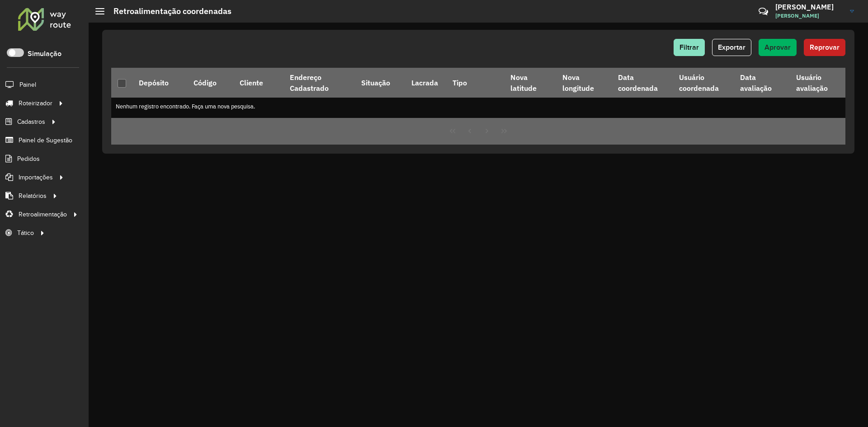  I want to click on th: Usuário coordenada, so click(703, 82).